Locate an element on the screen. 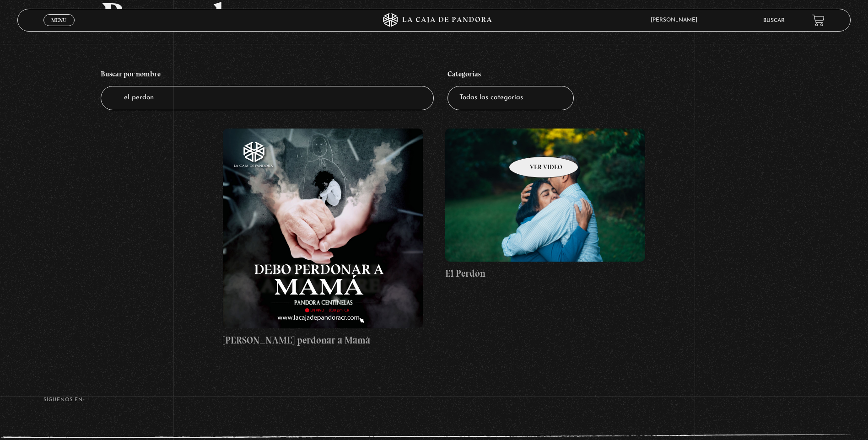 This screenshot has width=868, height=440. h4: El Perdón is located at coordinates (545, 273).